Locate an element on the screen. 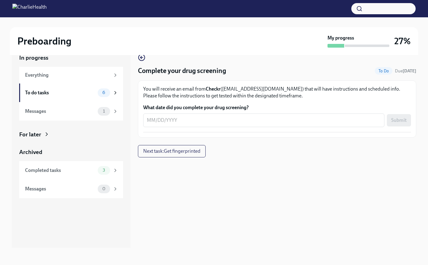 This screenshot has width=428, height=265. div: Archived is located at coordinates (71, 152).